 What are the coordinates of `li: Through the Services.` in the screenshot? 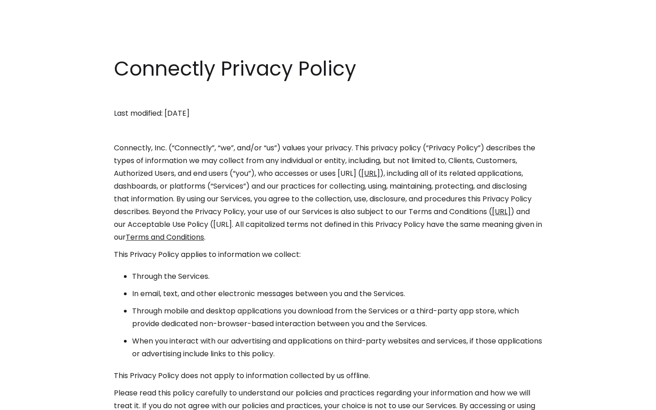 It's located at (337, 276).